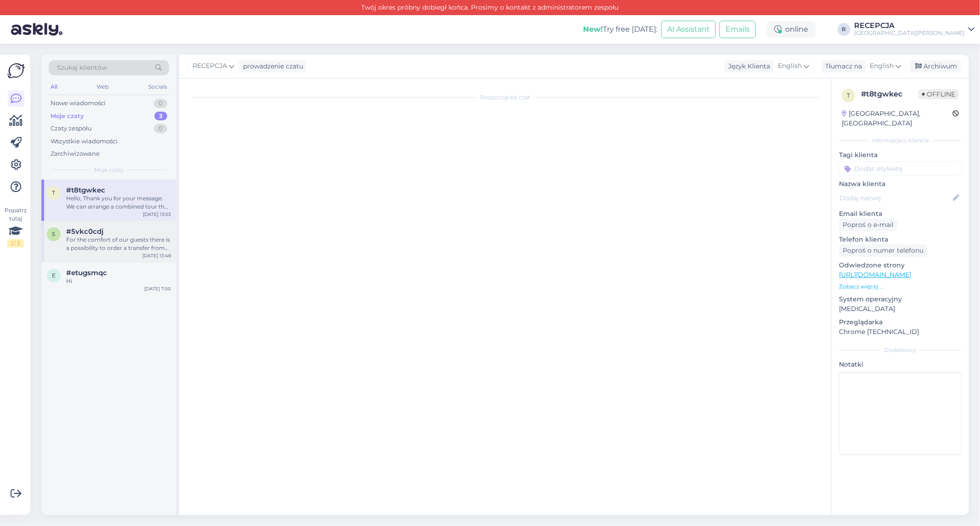 The image size is (980, 526). I want to click on div: Nowe wiadomości, so click(78, 103).